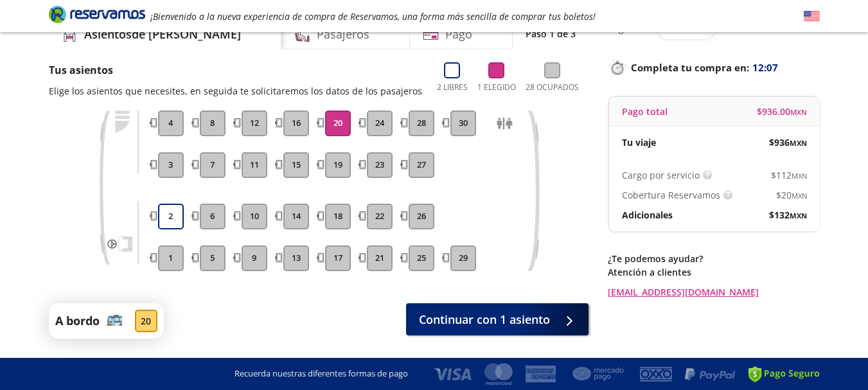 The width and height of the screenshot is (868, 390). Describe the element at coordinates (552, 87) in the screenshot. I see `p: 28 Ocupados` at that location.